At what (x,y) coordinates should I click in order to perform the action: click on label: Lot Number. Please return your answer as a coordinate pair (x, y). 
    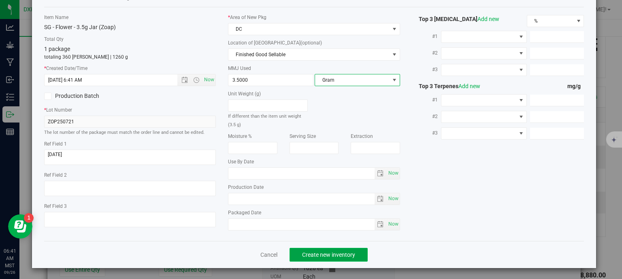
    Looking at the image, I should click on (130, 110).